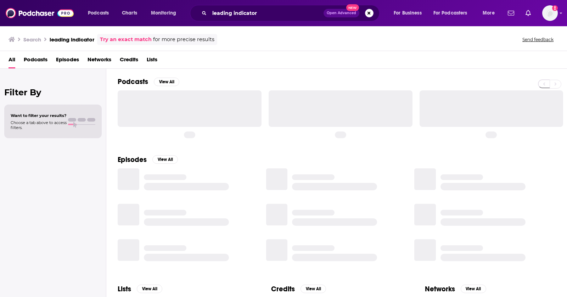 This screenshot has height=297, width=567. I want to click on img: Podchaser - Follow, Share and Rate Podcasts, so click(40, 13).